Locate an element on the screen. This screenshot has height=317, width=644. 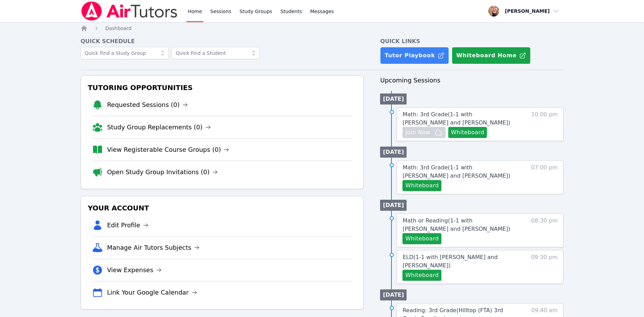
a: Tutor Playbook is located at coordinates (414, 55).